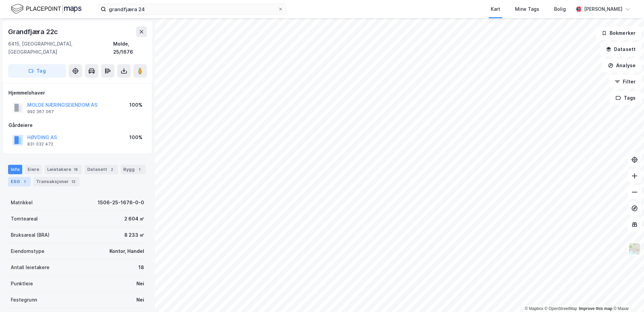  I want to click on img: Z, so click(634, 248).